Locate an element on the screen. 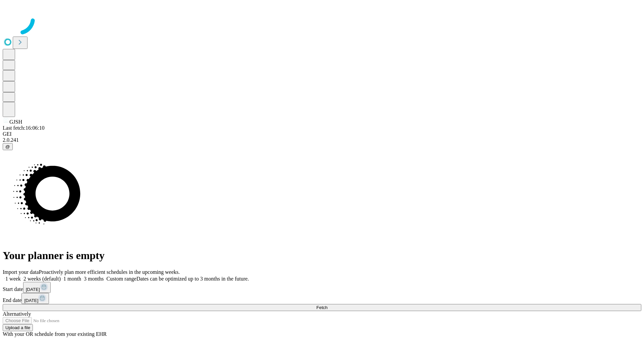 This screenshot has height=362, width=644. span: Import your data is located at coordinates (21, 272).